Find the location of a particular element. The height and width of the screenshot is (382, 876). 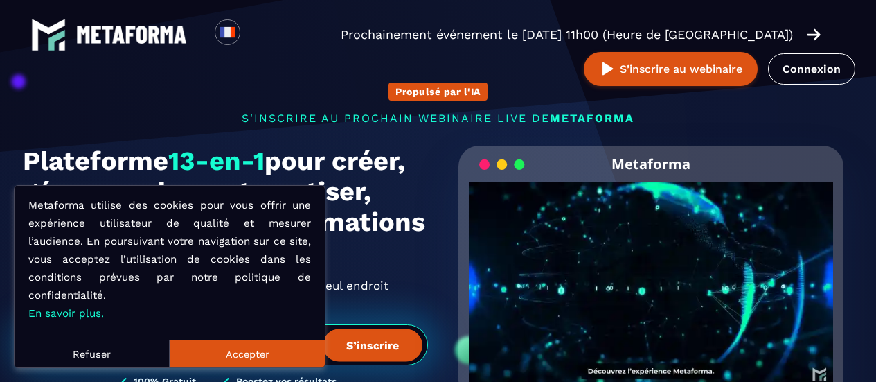

p: s'inscrire au prochain webinaire live de is located at coordinates (439, 118).